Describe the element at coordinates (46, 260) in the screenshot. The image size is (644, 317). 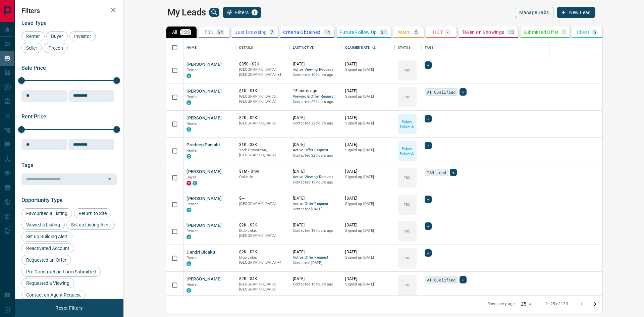
I see `span: Requested an Offer` at that location.